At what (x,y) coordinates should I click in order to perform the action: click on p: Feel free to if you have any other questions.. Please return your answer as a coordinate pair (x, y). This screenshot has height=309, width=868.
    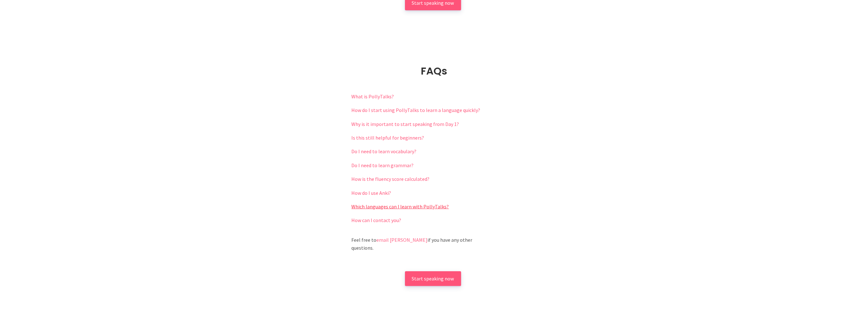
    Looking at the image, I should click on (418, 244).